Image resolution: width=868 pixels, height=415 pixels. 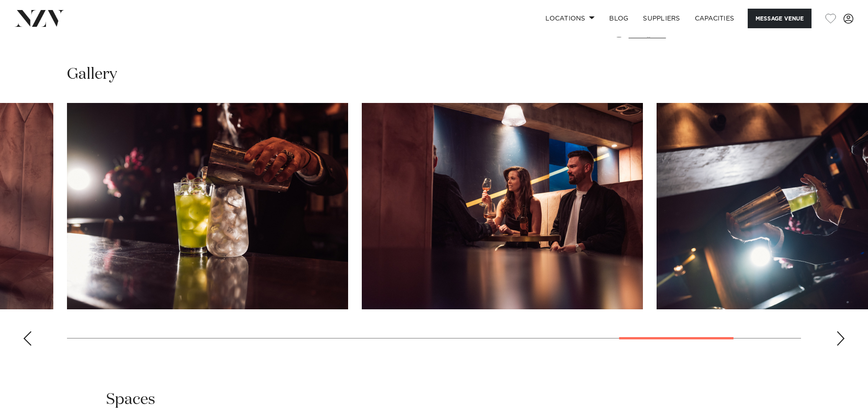 What do you see at coordinates (502, 206) in the screenshot?
I see `swiper-slide: 14 / 16` at bounding box center [502, 206].